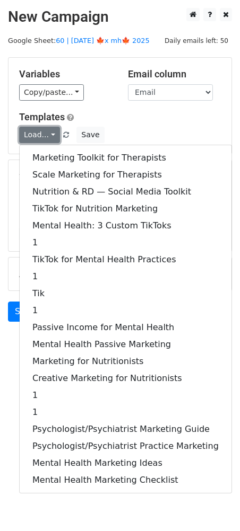 Image resolution: width=240 pixels, height=531 pixels. What do you see at coordinates (213, 506) in the screenshot?
I see `div: Chat Widget` at bounding box center [213, 506].